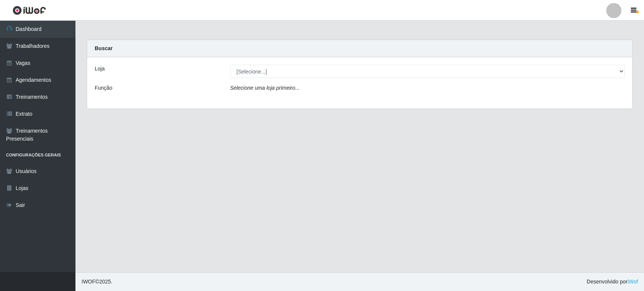  What do you see at coordinates (29, 10) in the screenshot?
I see `img: CoreUI Logo` at bounding box center [29, 10].